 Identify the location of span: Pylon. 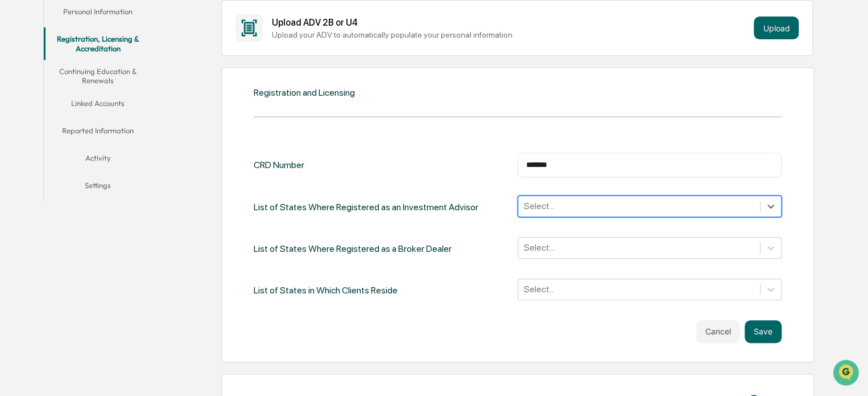
(126, 197).